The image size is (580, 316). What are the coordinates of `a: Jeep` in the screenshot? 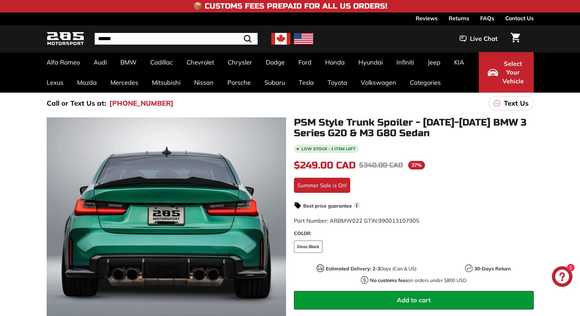 It's located at (434, 62).